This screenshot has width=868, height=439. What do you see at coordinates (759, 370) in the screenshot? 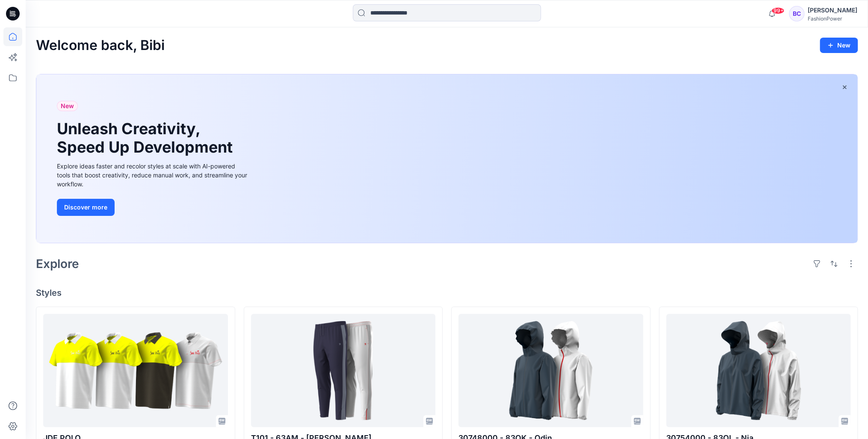
I see `a: 30754000 - 83OL - Nia` at bounding box center [759, 370].